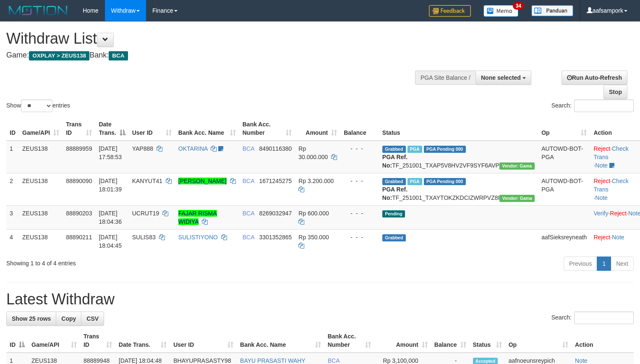 This screenshot has width=640, height=364. Describe the element at coordinates (92, 318) in the screenshot. I see `span: CSV` at that location.